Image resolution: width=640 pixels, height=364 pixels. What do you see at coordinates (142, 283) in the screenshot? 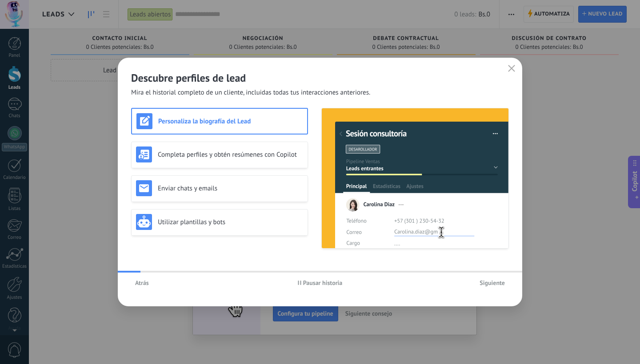
I see `span: Atrás` at bounding box center [142, 283].